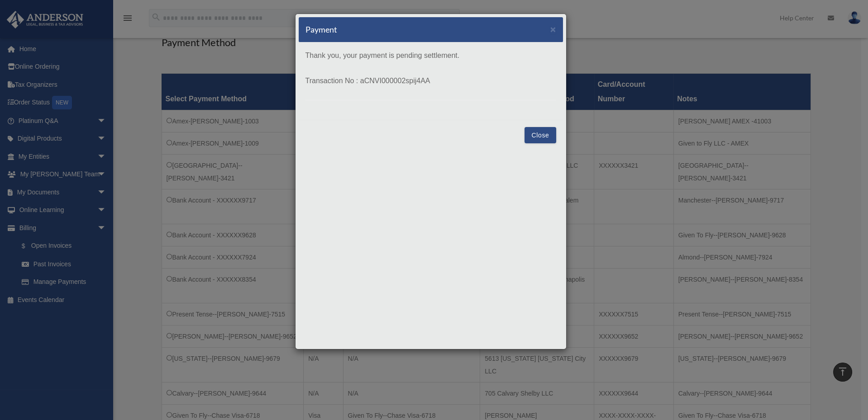 The width and height of the screenshot is (868, 420). I want to click on p: Transaction No : aCNVI000002spij4AA, so click(431, 81).